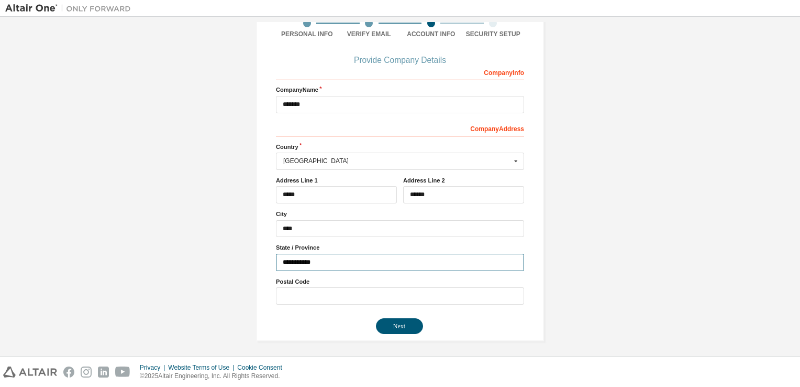  I want to click on div: Website Terms of Use, so click(203, 367).